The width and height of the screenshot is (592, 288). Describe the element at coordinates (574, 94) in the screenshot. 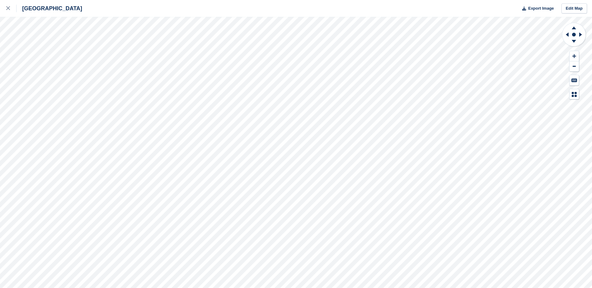

I see `button: Map Legend` at that location.